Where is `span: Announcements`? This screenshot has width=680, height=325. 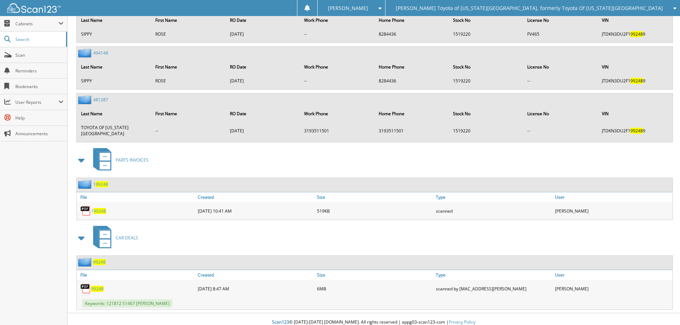 span: Announcements is located at coordinates (39, 134).